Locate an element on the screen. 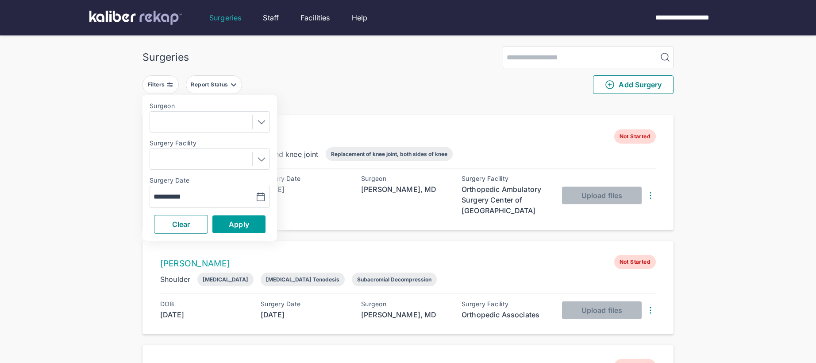 This screenshot has width=816, height=363. label: Surgery Date is located at coordinates (210, 180).